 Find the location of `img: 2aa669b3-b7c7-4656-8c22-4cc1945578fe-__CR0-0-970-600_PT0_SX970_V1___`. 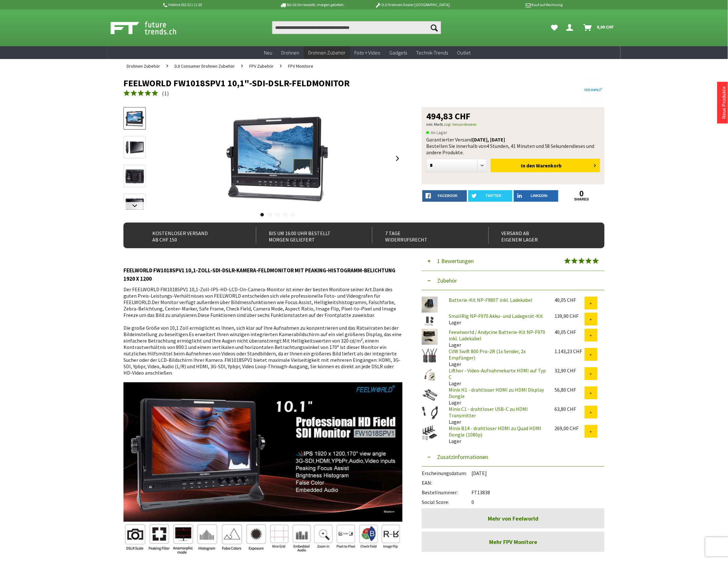

img: 2aa669b3-b7c7-4656-8c22-4cc1945578fe-__CR0-0-970-600_PT0_SX970_V1___ is located at coordinates (263, 469).